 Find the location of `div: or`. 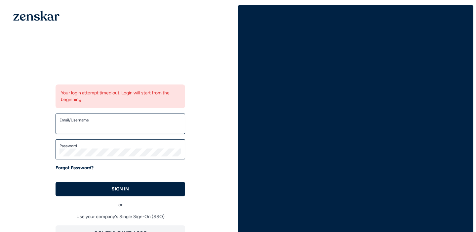

div: or is located at coordinates (120, 203).